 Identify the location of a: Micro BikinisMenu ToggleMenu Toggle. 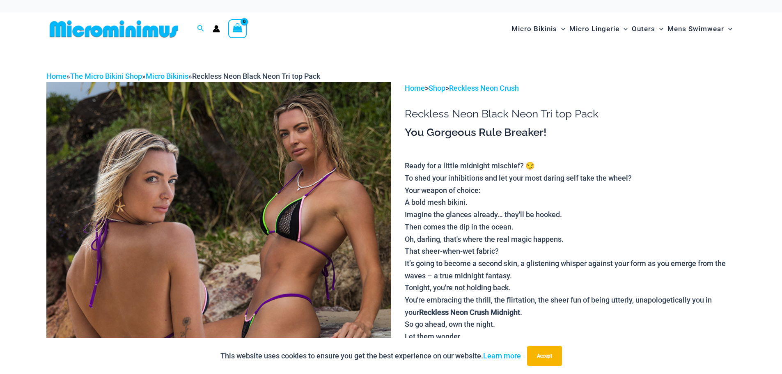
(538, 29).